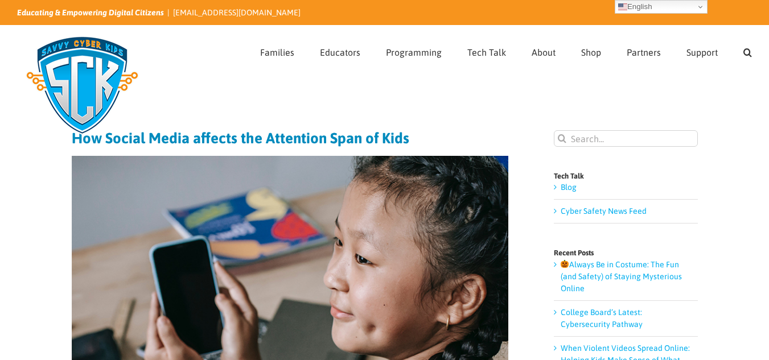  What do you see at coordinates (602, 318) in the screenshot?
I see `a: College Board’s Latest: Cybersecurity Pathway` at bounding box center [602, 318].